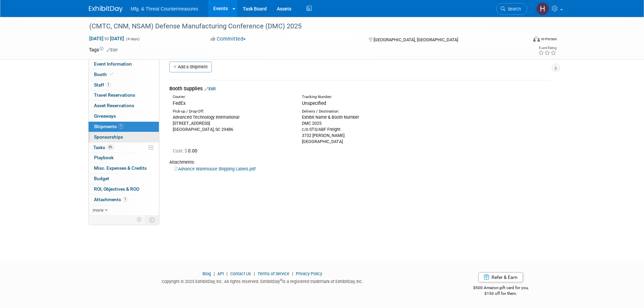 The image size is (644, 308). I want to click on span: Giveaways, so click(105, 116).